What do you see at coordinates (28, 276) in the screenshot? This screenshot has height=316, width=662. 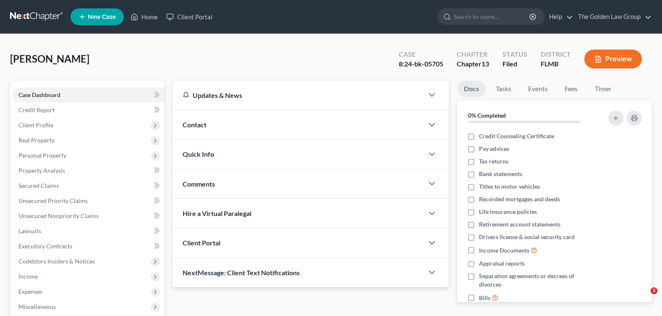 I see `span: Income` at bounding box center [28, 276].